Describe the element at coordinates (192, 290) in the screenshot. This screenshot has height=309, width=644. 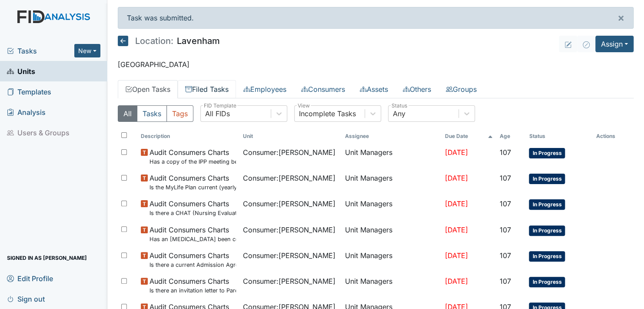
I see `small: Is there an invitation letter to Parent/Guardian for current years team meetings in T-Logs (Therap)?` at that location.